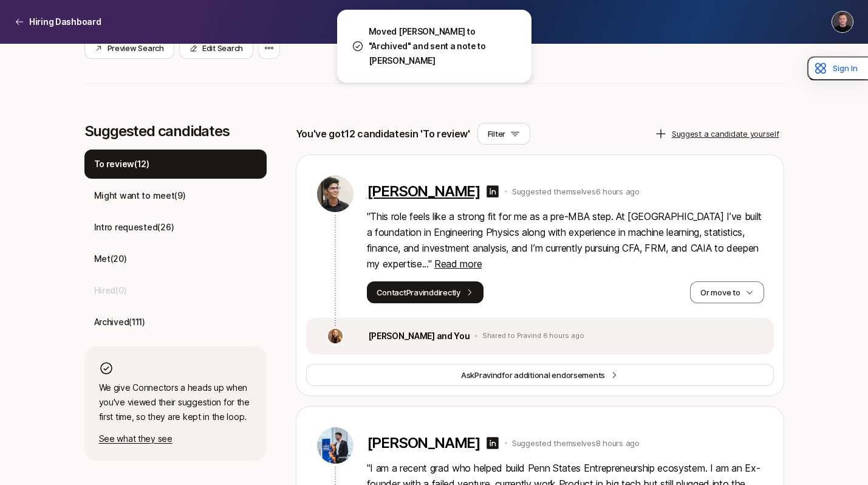 The image size is (868, 485). Describe the element at coordinates (382, 134) in the screenshot. I see `p: You've got 12 candidates in 'To review'` at that location.